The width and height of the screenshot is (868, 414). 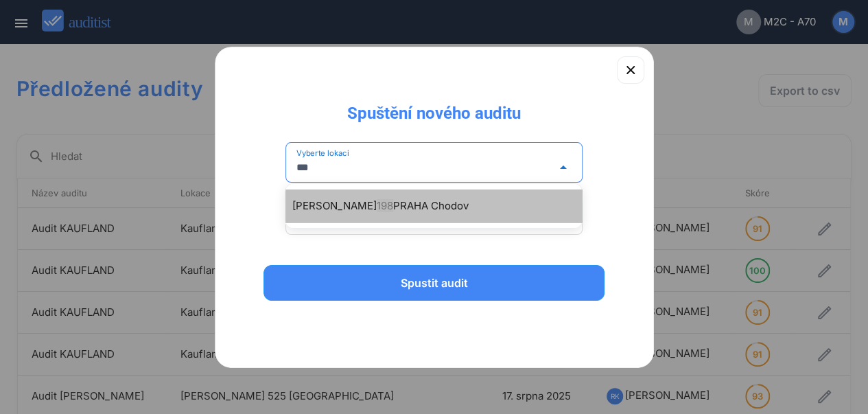 I want to click on input: Vyberte lokaci, so click(x=425, y=168).